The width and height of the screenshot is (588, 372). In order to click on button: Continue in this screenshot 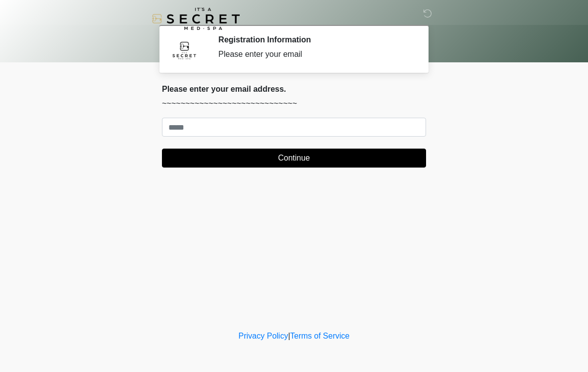, I will do `click(294, 158)`.